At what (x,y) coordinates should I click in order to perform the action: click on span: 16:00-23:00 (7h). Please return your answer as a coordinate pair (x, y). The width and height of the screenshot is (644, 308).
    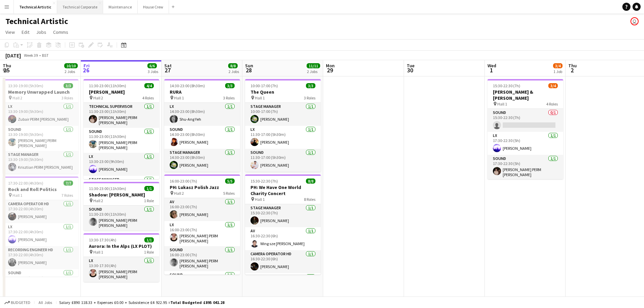
    Looking at the image, I should click on (183, 181).